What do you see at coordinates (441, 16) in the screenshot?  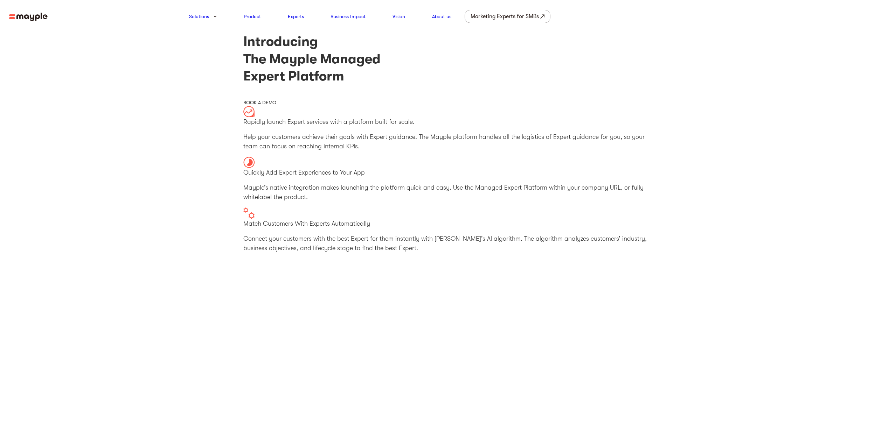 I see `a: About us` at bounding box center [441, 16].